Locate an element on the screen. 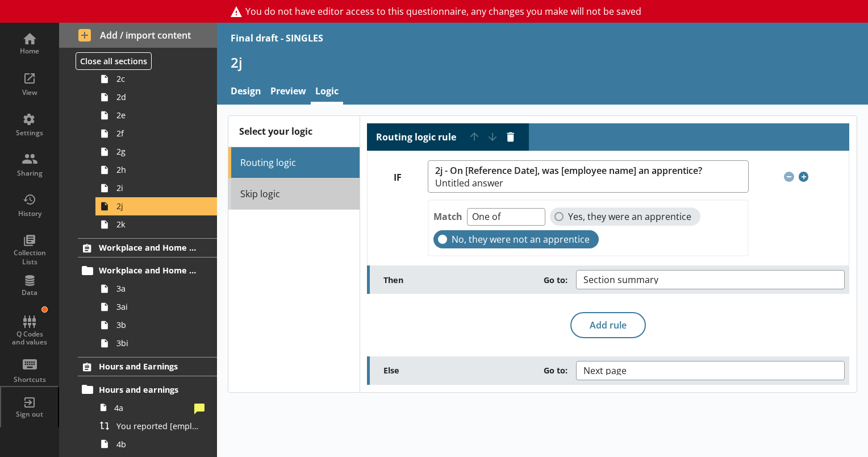 Image resolution: width=868 pixels, height=457 pixels. span: Hours and earnings is located at coordinates (148, 389).